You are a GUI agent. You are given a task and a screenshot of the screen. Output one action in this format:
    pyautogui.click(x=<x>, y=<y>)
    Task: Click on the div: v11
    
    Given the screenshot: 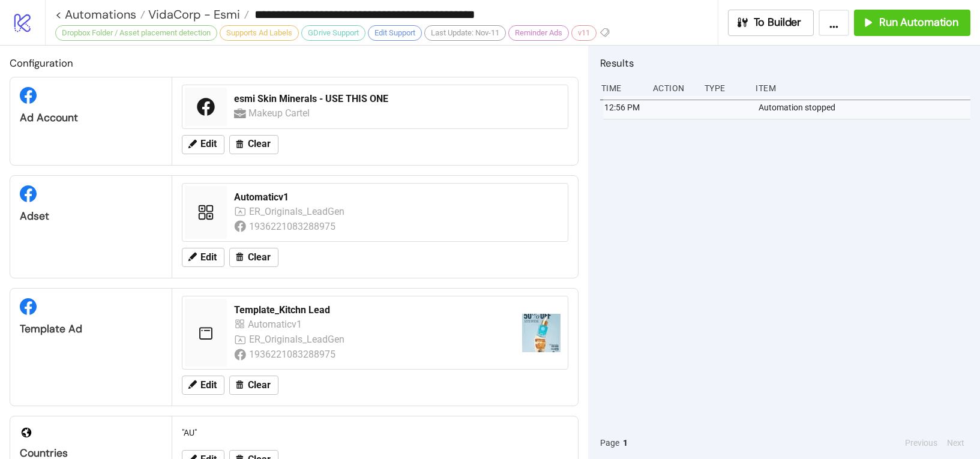 What is the action you would take?
    pyautogui.click(x=584, y=33)
    